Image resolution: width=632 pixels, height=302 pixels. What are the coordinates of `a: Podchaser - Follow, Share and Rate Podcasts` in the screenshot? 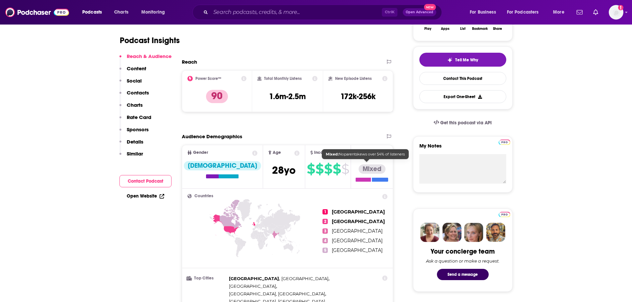 It's located at (37, 12).